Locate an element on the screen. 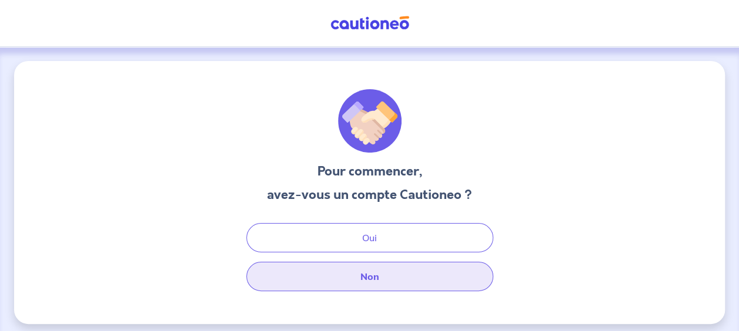  button: Non is located at coordinates (370, 277).